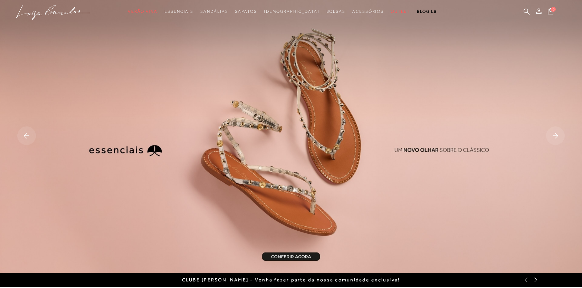 Image resolution: width=582 pixels, height=288 pixels. Describe the element at coordinates (335, 11) in the screenshot. I see `span: Bolsas` at that location.